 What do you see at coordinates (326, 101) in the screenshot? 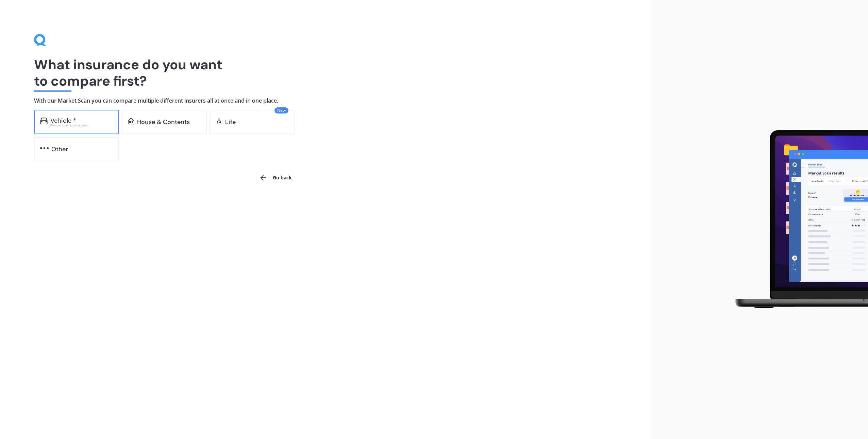
I see `h4: With our Market Scan you can compare multiple different insurers all at once and in one place.` at bounding box center [326, 101].